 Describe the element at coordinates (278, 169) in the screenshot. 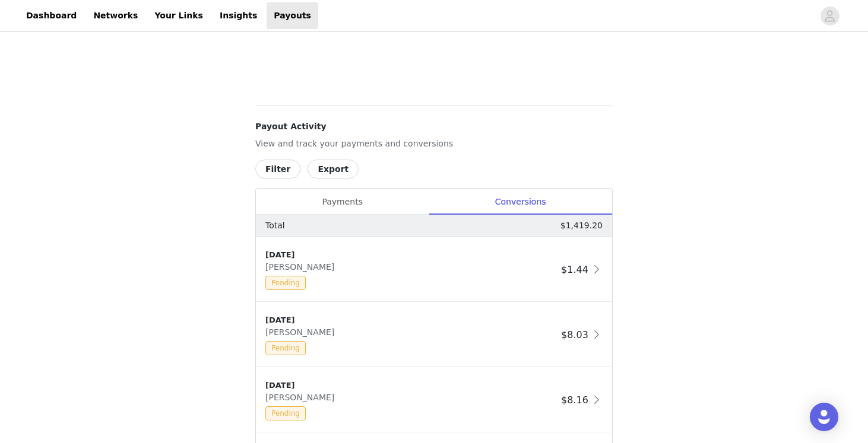

I see `button: Filter` at that location.